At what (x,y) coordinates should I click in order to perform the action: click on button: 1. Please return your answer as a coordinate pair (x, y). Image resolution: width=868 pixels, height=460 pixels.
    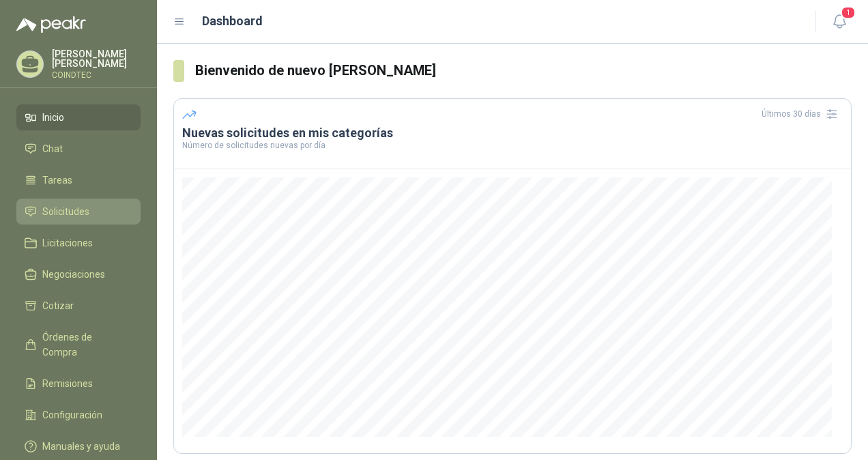
    Looking at the image, I should click on (839, 22).